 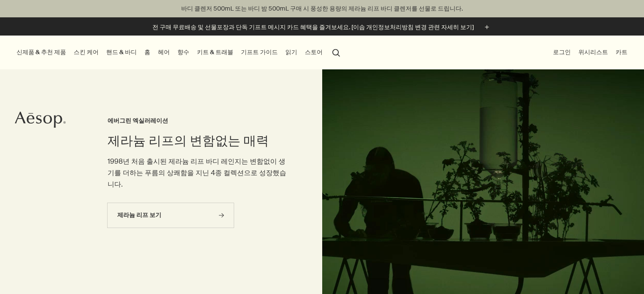 I want to click on button: 검색창 열기, so click(x=336, y=52).